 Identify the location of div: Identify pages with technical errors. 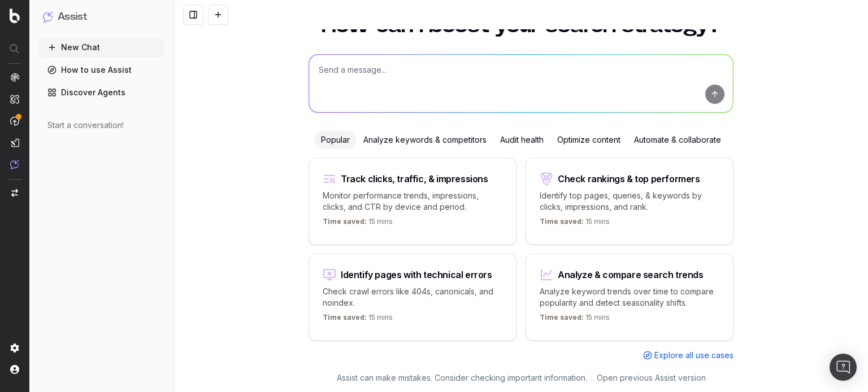
(416, 275).